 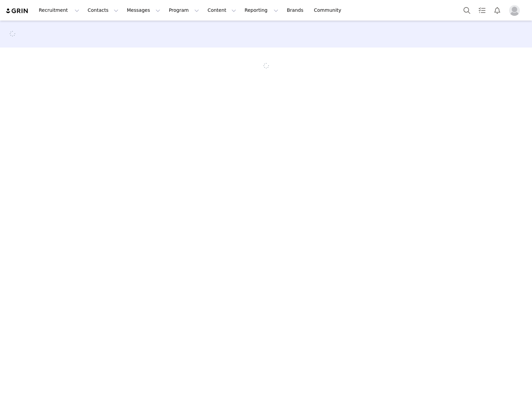 What do you see at coordinates (262, 10) in the screenshot?
I see `button: Reporting` at bounding box center [262, 10].